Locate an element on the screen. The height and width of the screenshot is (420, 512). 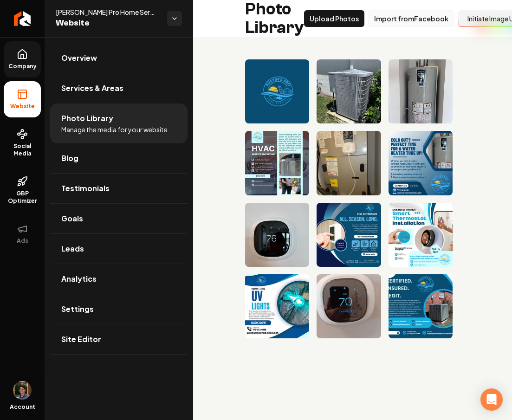
img: Smart thermostat installation for home comfort, featuring temperature and air quality monitoring. is located at coordinates (277, 378).